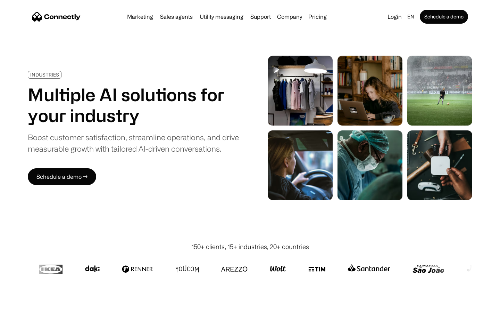 The height and width of the screenshot is (313, 500). What do you see at coordinates (24, 305) in the screenshot?
I see `aside: Language selected: English` at bounding box center [24, 305].